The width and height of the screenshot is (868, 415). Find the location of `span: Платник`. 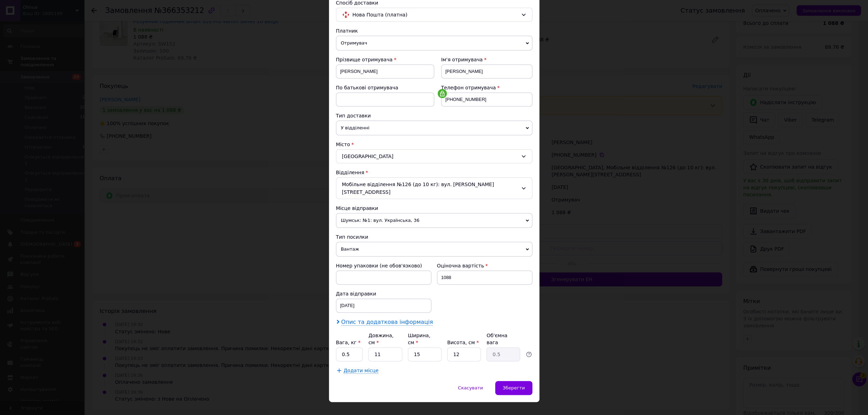

span: Платник is located at coordinates (347, 31).